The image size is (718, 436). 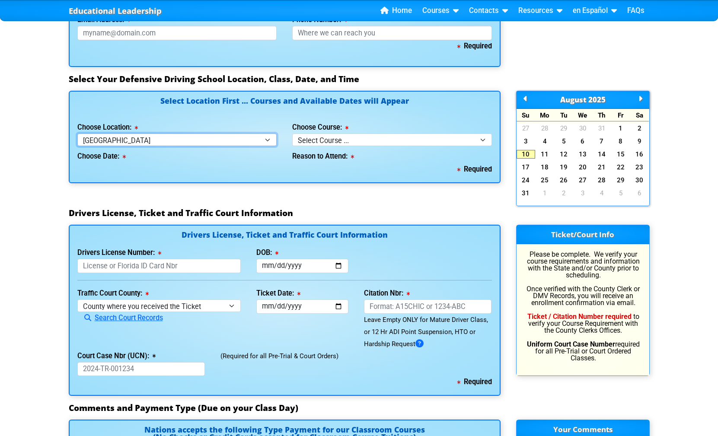 What do you see at coordinates (526, 167) in the screenshot?
I see `a: 17` at bounding box center [526, 167].